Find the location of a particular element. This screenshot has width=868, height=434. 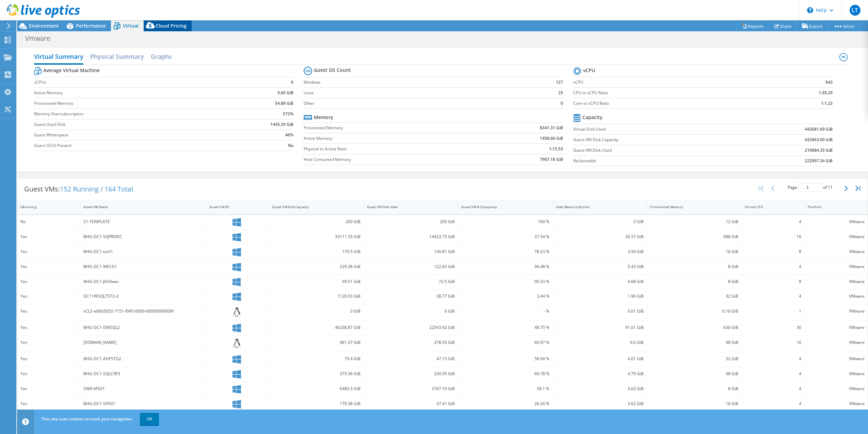

div: 79.4 GiB is located at coordinates (316, 359).